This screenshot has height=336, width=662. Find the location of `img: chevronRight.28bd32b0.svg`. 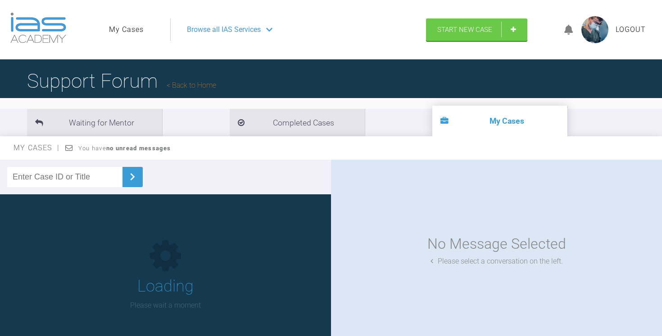

img: chevronRight.28bd32b0.svg is located at coordinates (132, 177).